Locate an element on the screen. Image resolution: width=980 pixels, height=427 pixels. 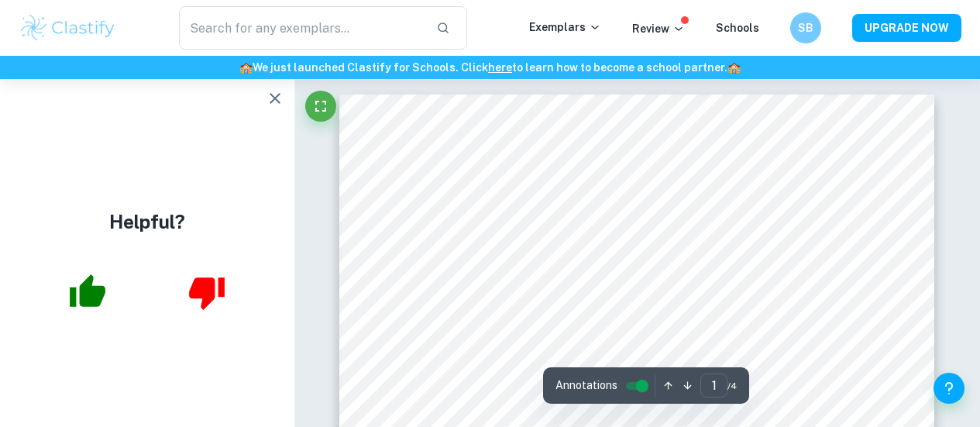
button: Help and Feedback is located at coordinates (949, 388).